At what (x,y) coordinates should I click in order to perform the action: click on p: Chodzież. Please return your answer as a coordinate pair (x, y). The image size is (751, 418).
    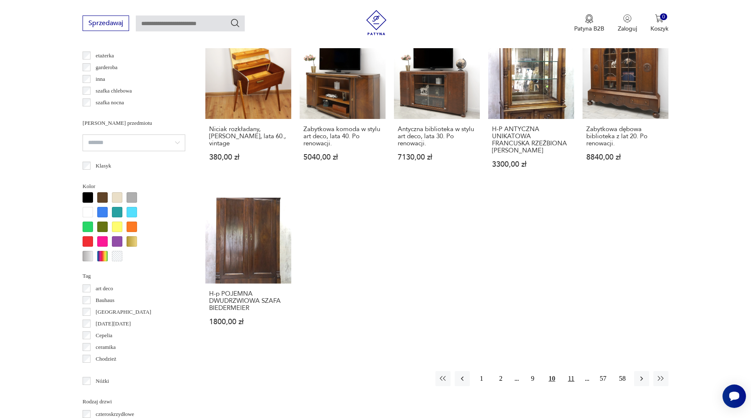
    Looking at the image, I should click on (106, 359).